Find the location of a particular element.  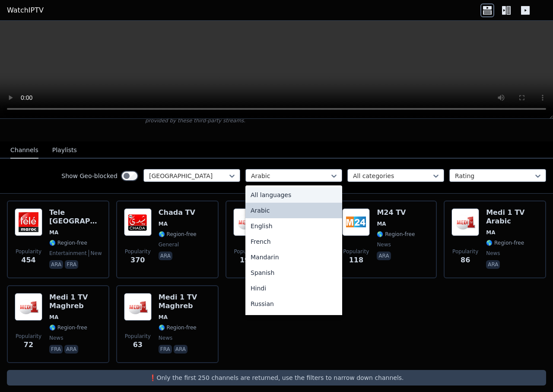

span: 72 is located at coordinates (29, 345).